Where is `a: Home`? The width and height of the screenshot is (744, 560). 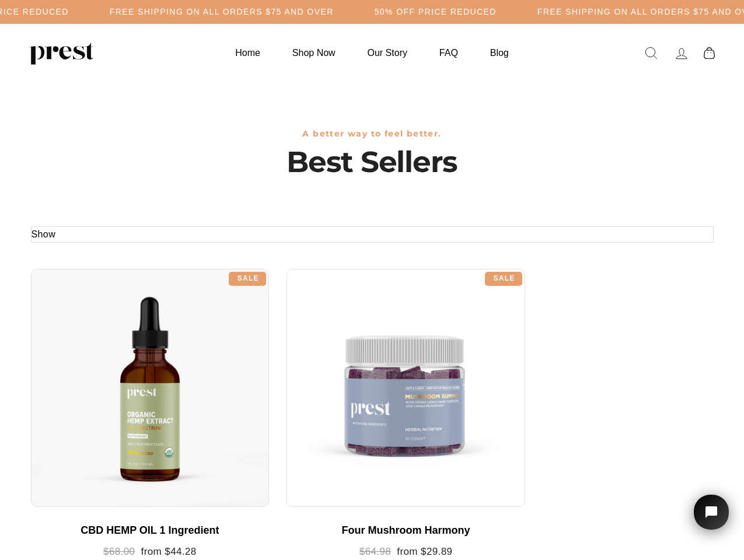 a: Home is located at coordinates (247, 53).